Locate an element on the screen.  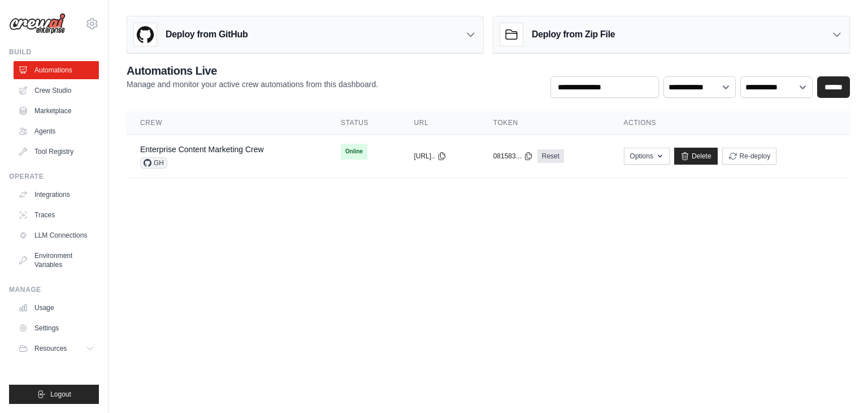
th: Token is located at coordinates (545, 122).